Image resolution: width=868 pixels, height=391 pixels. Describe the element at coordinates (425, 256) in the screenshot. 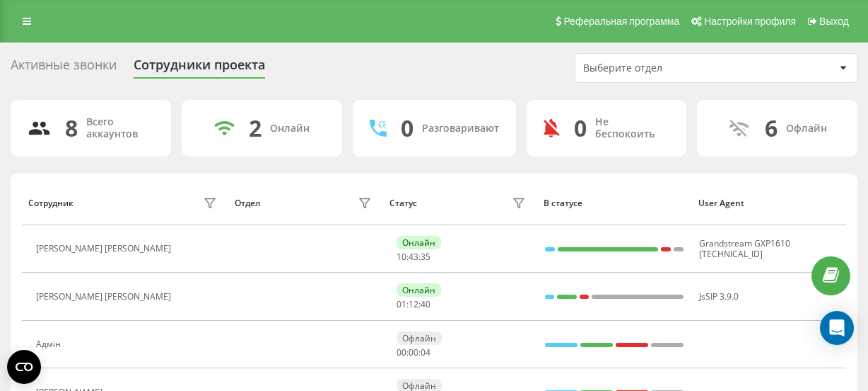

I see `span: 35` at that location.